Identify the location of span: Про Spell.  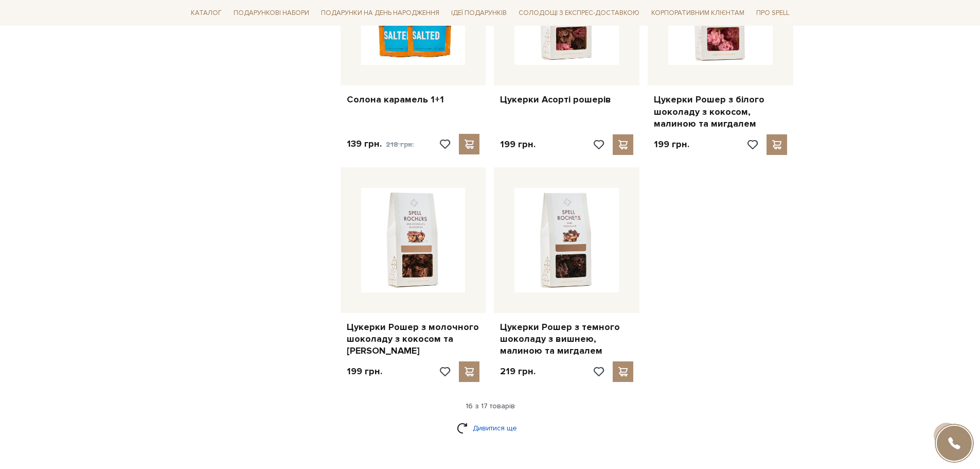
(773, 13).